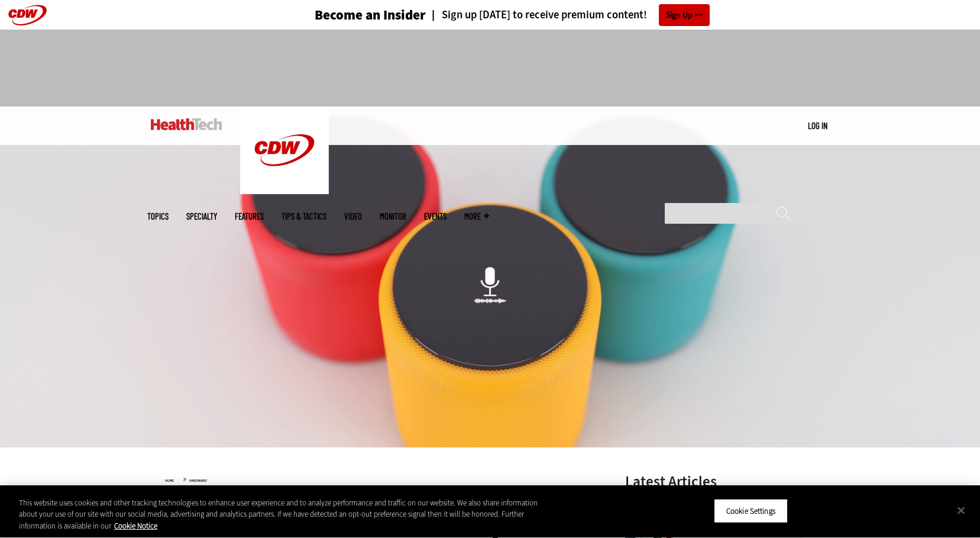 Image resolution: width=980 pixels, height=538 pixels. Describe the element at coordinates (477, 216) in the screenshot. I see `span: More` at that location.